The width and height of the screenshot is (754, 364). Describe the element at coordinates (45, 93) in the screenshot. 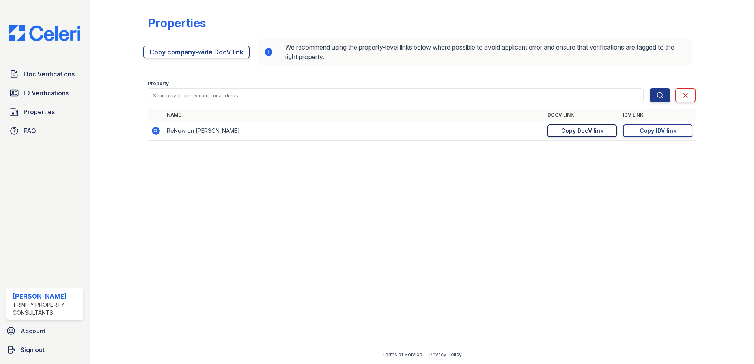

I see `a: ID Verifications` at that location.